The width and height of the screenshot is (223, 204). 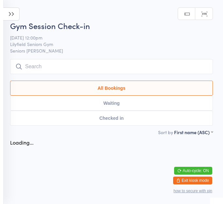 I want to click on div: Loading..., so click(x=22, y=142).